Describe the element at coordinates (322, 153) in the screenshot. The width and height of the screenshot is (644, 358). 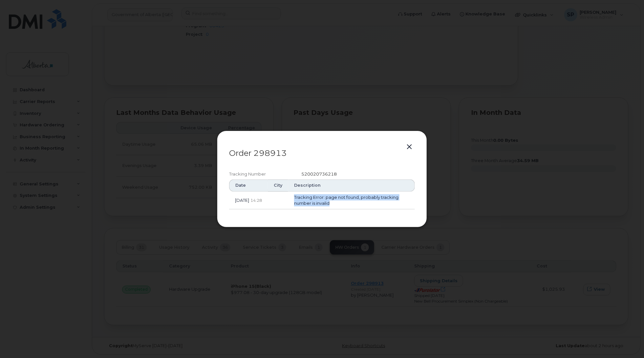
I see `p: Order 298913` at that location.